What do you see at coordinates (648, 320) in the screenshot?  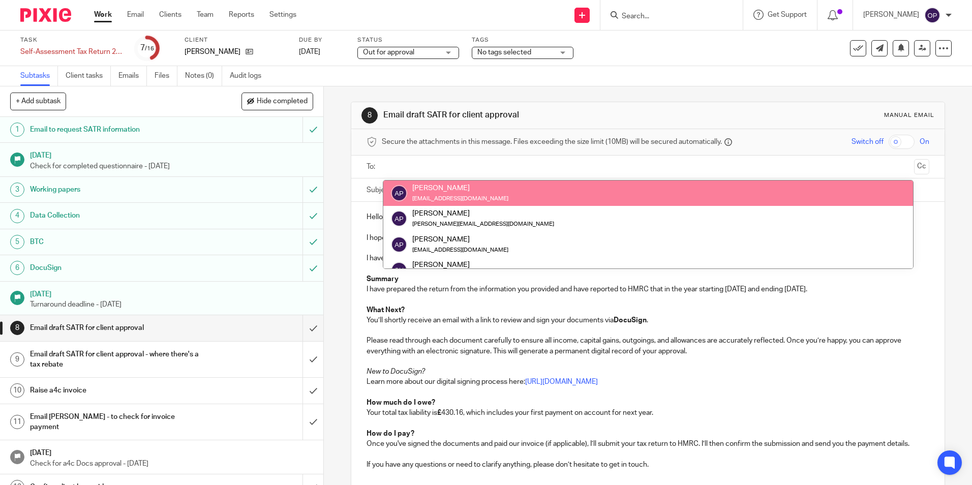 I see `p: You’ll shortly receive an email with a link to review and sign your documents via .` at bounding box center [648, 320].